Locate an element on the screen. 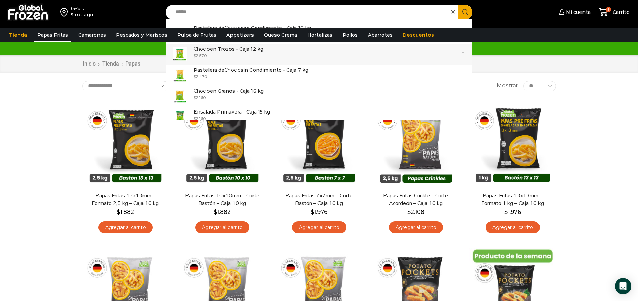  p: Pastelera de sin Condimiento - Caja 7 kg is located at coordinates (251, 70).